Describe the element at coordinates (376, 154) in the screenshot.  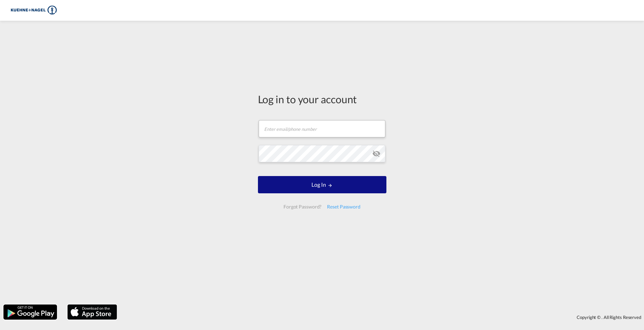
I see `md-icon: icon-eye-off` at that location.